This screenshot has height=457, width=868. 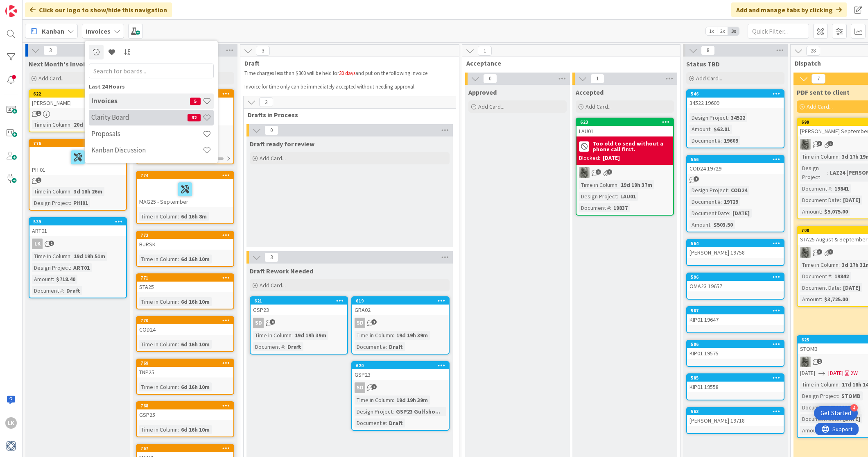 I want to click on div: STA25, so click(x=185, y=286).